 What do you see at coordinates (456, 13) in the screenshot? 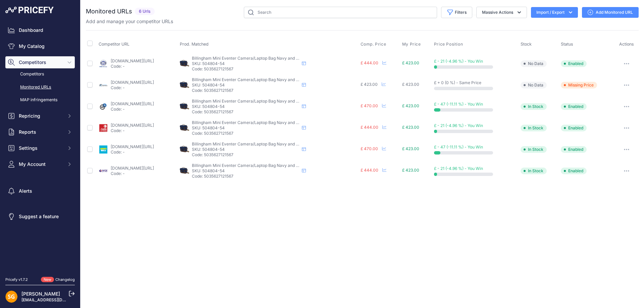
I see `button: Filters` at bounding box center [456, 13].